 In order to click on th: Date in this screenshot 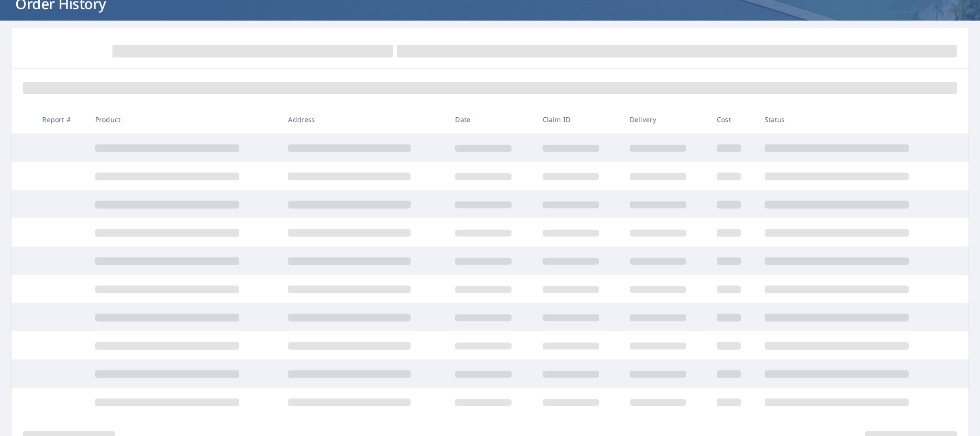, I will do `click(491, 119)`.